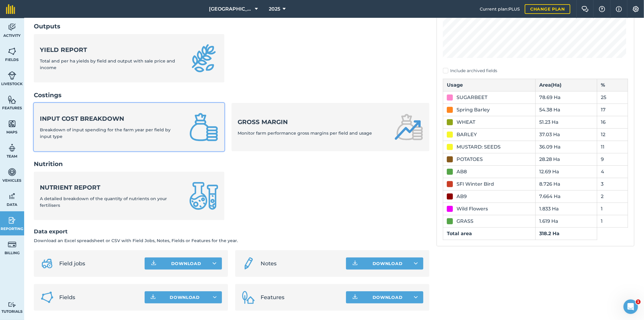 This screenshot has width=644, height=320. What do you see at coordinates (638, 302) in the screenshot?
I see `span: 1` at bounding box center [638, 302].